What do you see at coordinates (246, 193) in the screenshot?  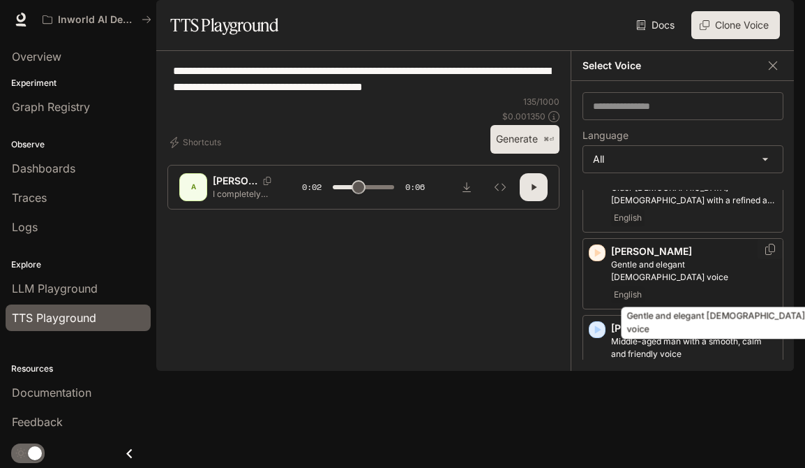 I see `p: I completely understand your frustration with this situation. Let me look into your account detai...` at bounding box center [246, 193].